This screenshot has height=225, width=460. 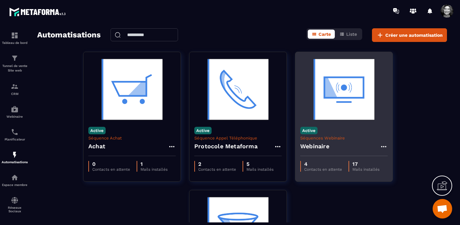 I want to click on p: Réseaux Sociaux, so click(x=15, y=210).